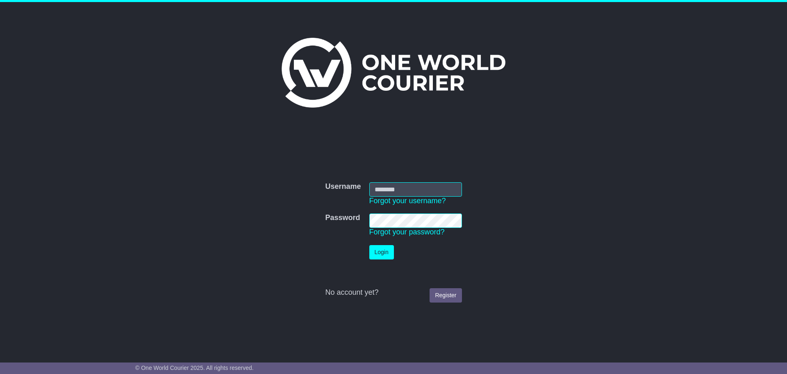 Image resolution: width=787 pixels, height=374 pixels. What do you see at coordinates (382, 252) in the screenshot?
I see `button: Login` at bounding box center [382, 252].